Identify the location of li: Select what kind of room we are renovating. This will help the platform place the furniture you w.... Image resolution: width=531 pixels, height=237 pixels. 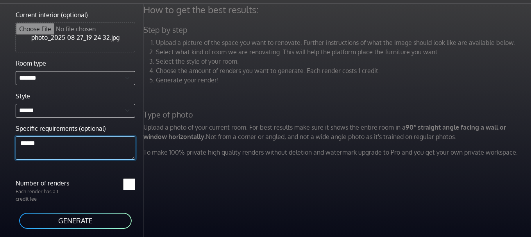
(340, 52).